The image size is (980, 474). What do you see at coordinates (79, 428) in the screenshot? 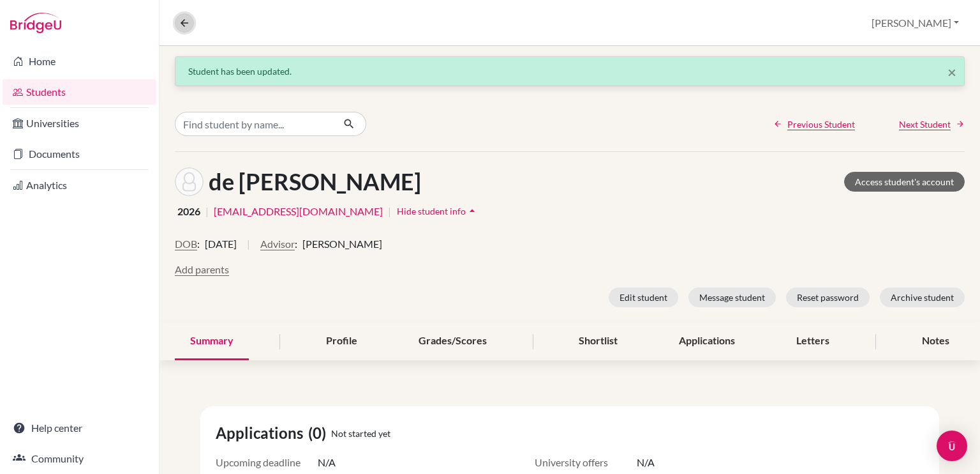
I see `a: Help center` at bounding box center [79, 428].